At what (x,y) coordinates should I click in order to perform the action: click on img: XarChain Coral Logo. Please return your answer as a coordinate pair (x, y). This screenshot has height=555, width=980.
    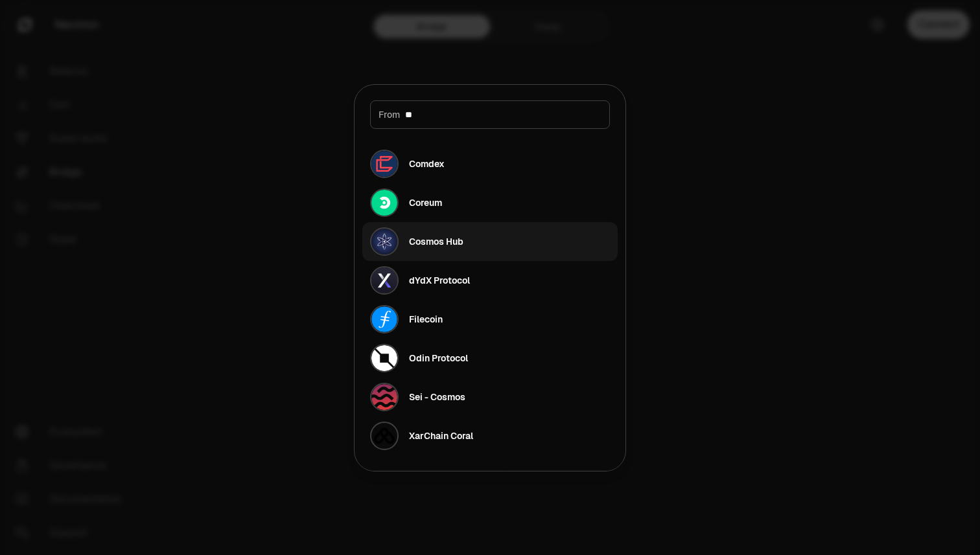
    Looking at the image, I should click on (384, 436).